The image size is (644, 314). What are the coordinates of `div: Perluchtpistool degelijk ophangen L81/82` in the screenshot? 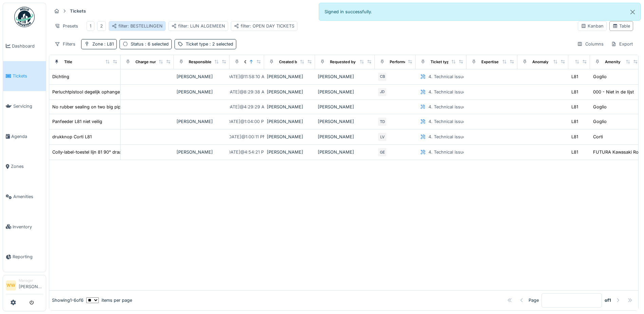 It's located at (95, 92).